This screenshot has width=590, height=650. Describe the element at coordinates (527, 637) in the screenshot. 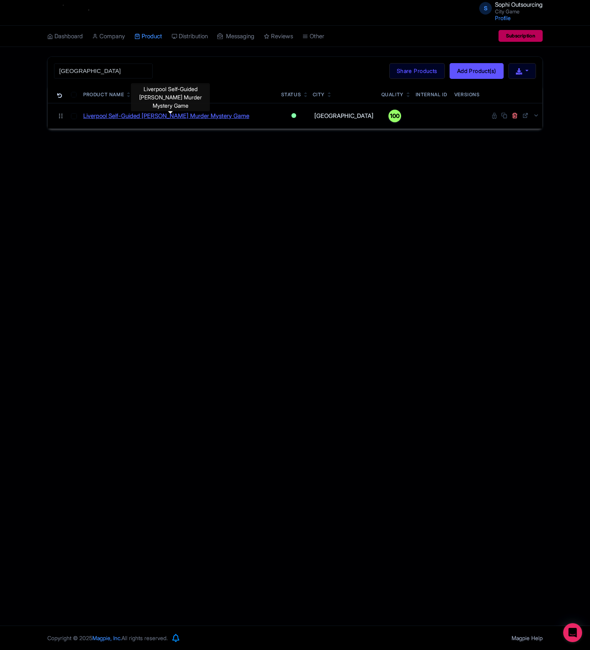

I see `a: Magpie Help` at that location.